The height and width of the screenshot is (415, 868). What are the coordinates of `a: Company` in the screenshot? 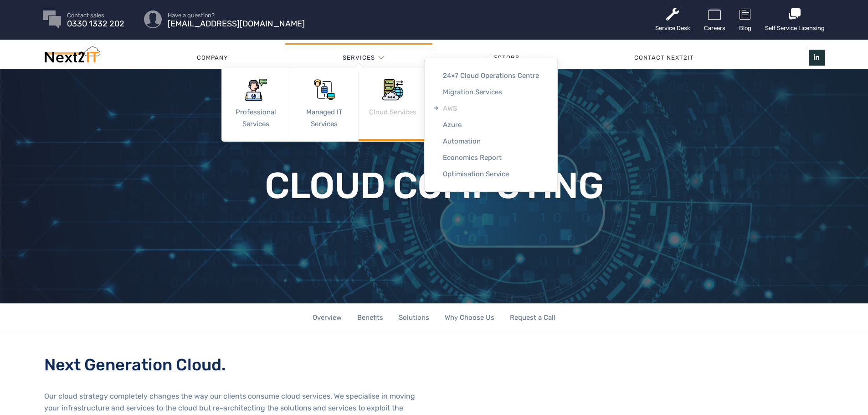 It's located at (212, 58).